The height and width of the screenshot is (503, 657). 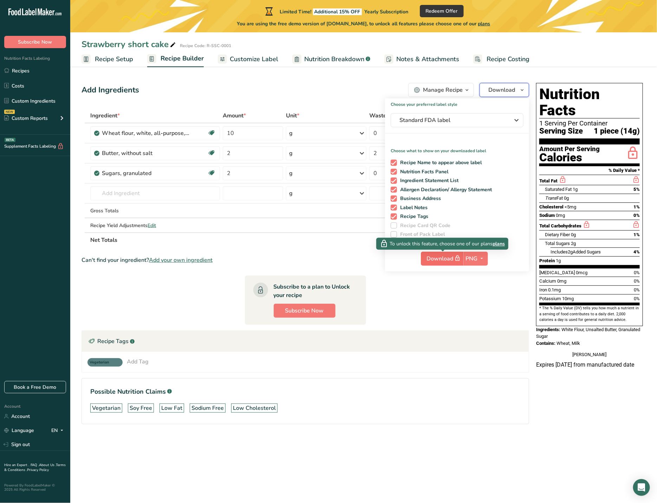 I want to click on button: PNG, so click(x=476, y=259).